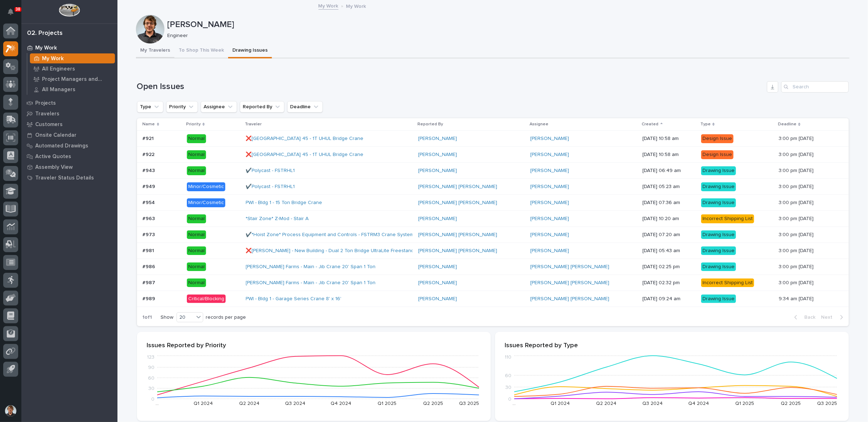 The width and height of the screenshot is (868, 422). What do you see at coordinates (150, 154) in the screenshot?
I see `p: #922` at bounding box center [150, 154].